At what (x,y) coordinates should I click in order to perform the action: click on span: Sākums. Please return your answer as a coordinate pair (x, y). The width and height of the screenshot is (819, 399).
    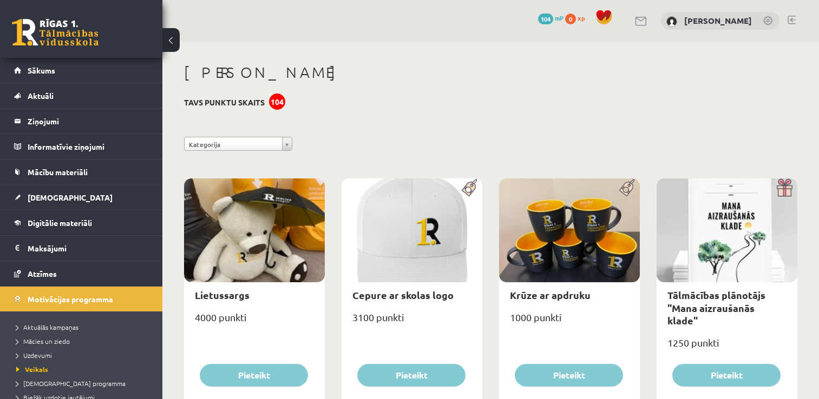
    Looking at the image, I should click on (41, 70).